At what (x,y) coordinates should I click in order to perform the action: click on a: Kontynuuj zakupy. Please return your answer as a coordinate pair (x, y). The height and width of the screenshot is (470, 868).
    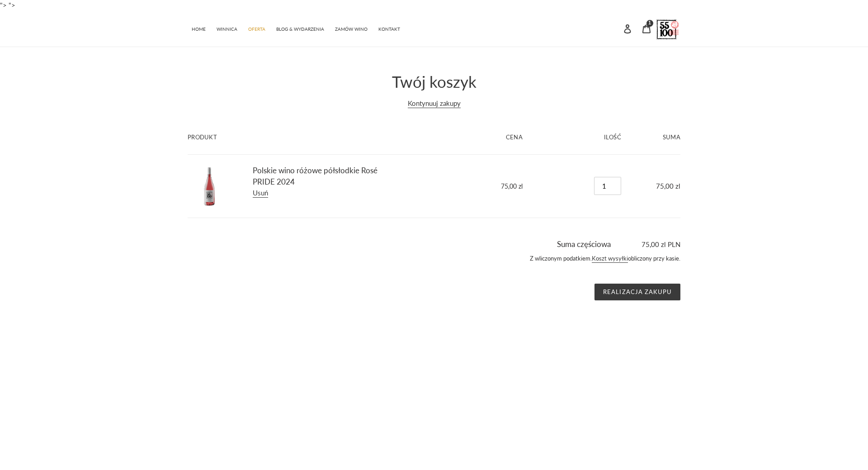
    Looking at the image, I should click on (434, 103).